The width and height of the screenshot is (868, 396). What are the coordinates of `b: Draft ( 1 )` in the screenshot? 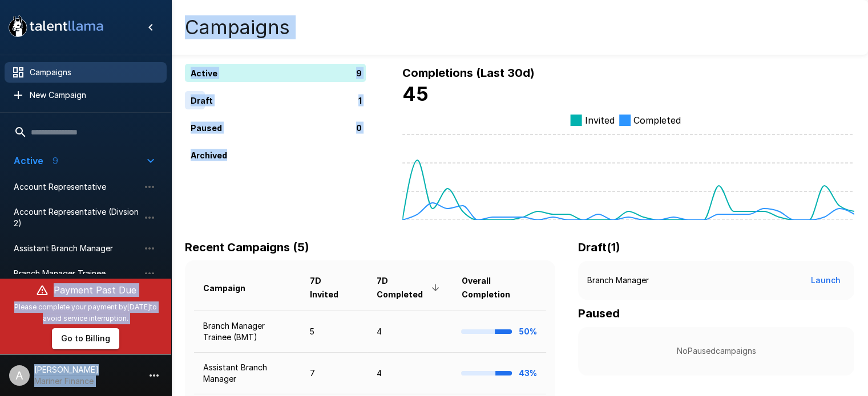 It's located at (599, 247).